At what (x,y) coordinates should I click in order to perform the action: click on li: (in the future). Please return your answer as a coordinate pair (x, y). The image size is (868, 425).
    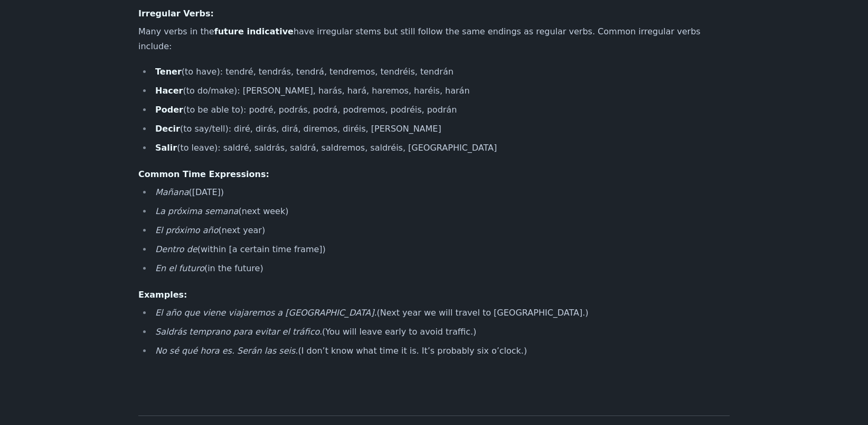
    Looking at the image, I should click on (440, 268).